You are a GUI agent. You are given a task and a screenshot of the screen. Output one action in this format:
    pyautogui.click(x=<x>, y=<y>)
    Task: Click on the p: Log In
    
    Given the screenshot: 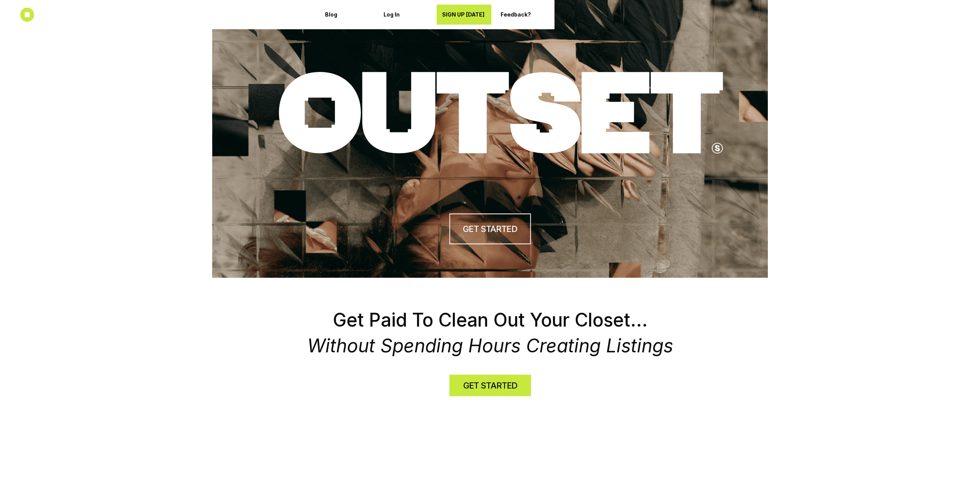 What is the action you would take?
    pyautogui.click(x=405, y=15)
    